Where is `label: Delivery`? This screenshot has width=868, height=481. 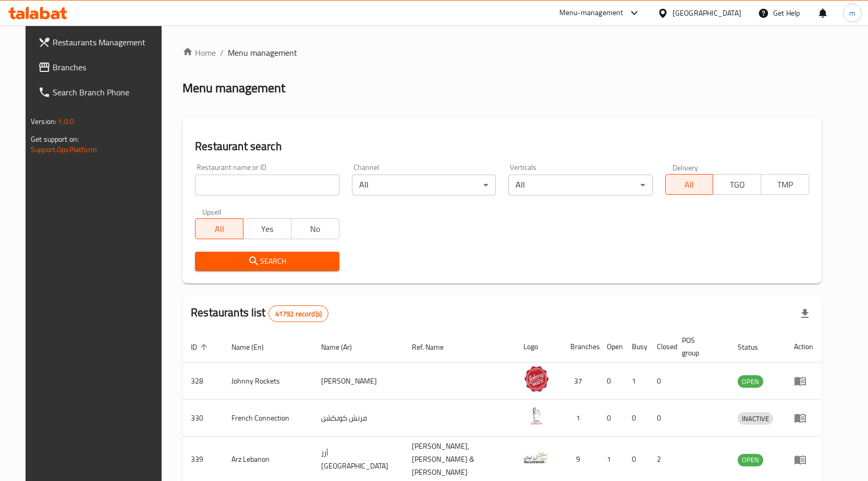
label: Delivery is located at coordinates (685, 168).